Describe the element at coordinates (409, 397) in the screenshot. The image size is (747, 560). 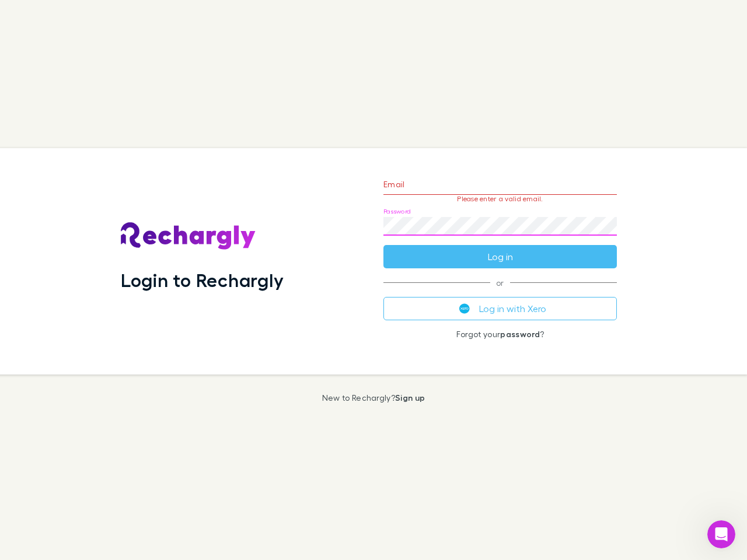
I see `a: Sign up` at that location.